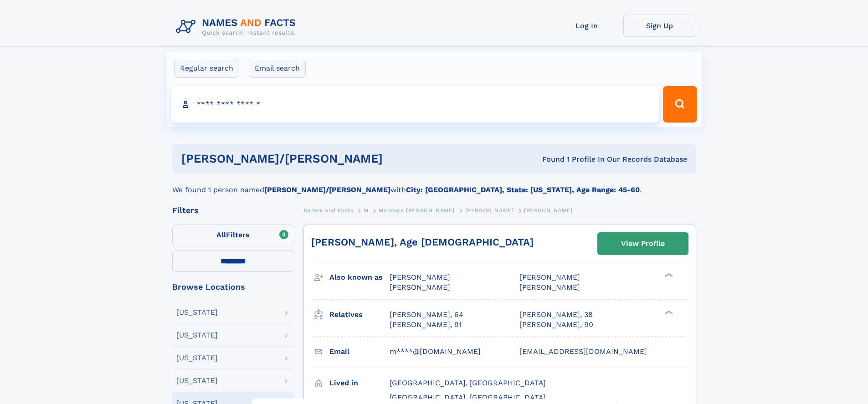  Describe the element at coordinates (238, 27) in the screenshot. I see `img: Logo Names and Facts` at that location.